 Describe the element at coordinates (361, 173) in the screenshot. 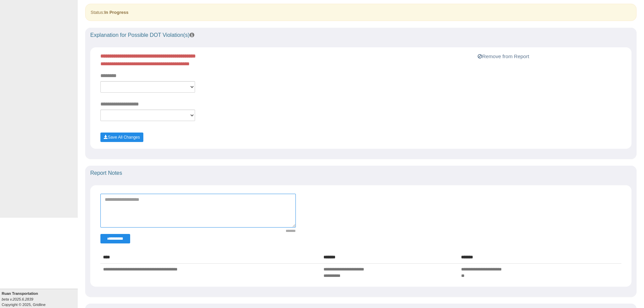

I see `div: Report Notes` at that location.